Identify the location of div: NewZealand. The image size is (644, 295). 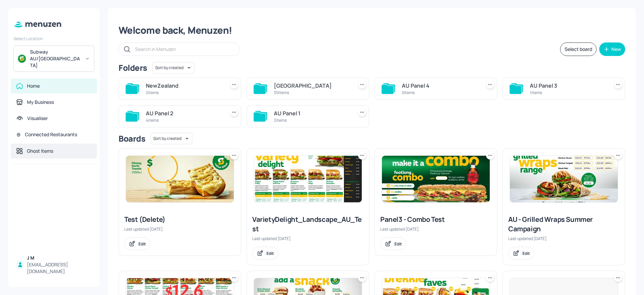
(184, 86).